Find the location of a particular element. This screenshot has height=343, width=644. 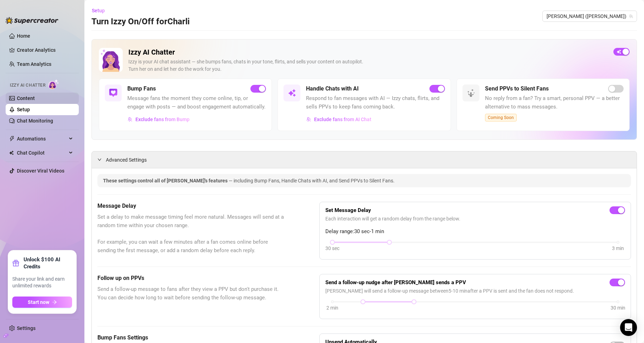

div: 30 min is located at coordinates (619, 308).